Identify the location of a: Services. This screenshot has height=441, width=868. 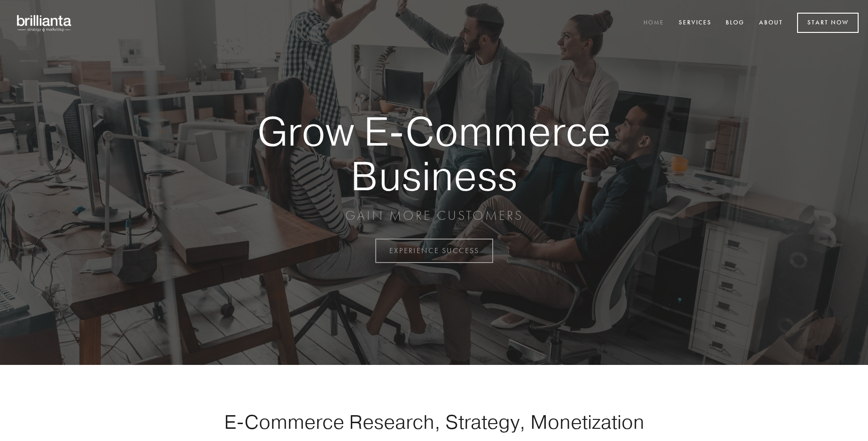
(695, 23).